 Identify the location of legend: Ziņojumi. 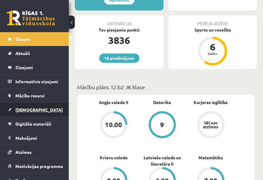
(38, 67).